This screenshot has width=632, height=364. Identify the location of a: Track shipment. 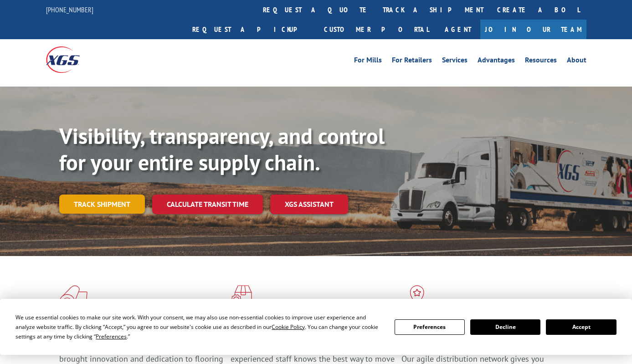
(102, 204).